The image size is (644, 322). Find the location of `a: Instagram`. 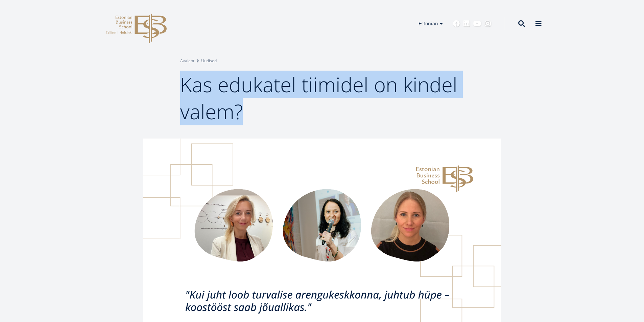

a: Instagram is located at coordinates (488, 24).